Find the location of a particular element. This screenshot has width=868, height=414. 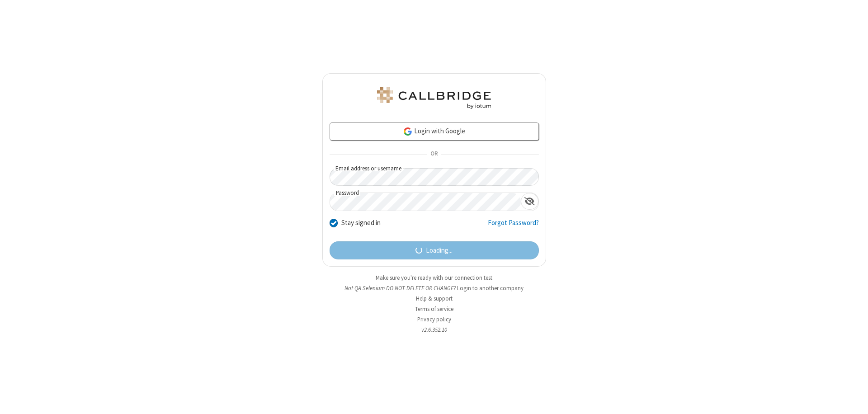

a: Make sure you're ready with our connection test is located at coordinates (434, 277).